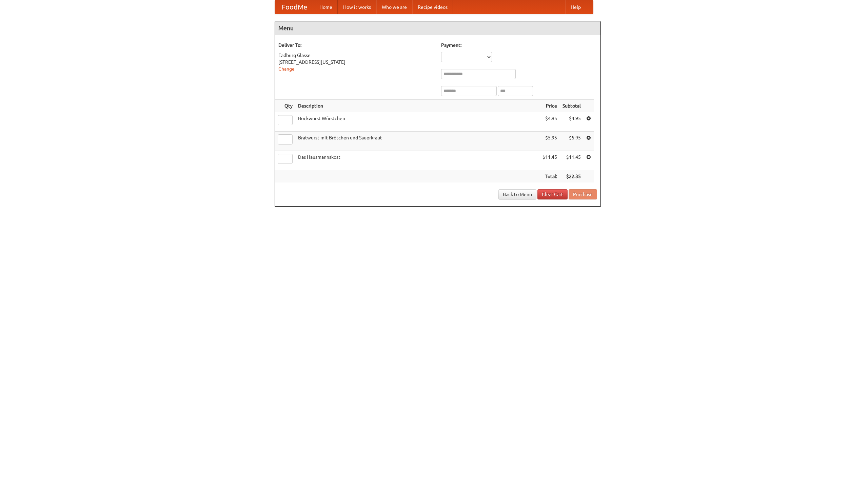 Image resolution: width=868 pixels, height=480 pixels. Describe the element at coordinates (356, 45) in the screenshot. I see `h5: Deliver To:` at that location.